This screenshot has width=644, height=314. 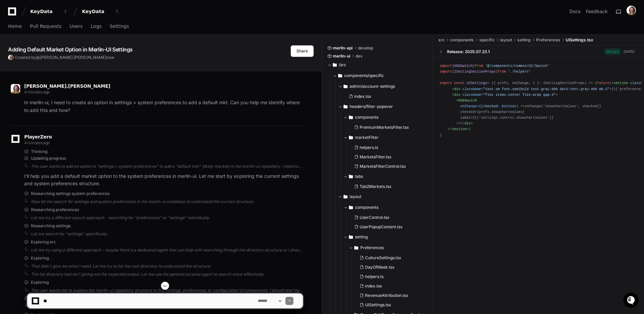 What do you see at coordinates (468, 52) in the screenshot?
I see `div: Release: 2025.07.23.1` at bounding box center [468, 52].